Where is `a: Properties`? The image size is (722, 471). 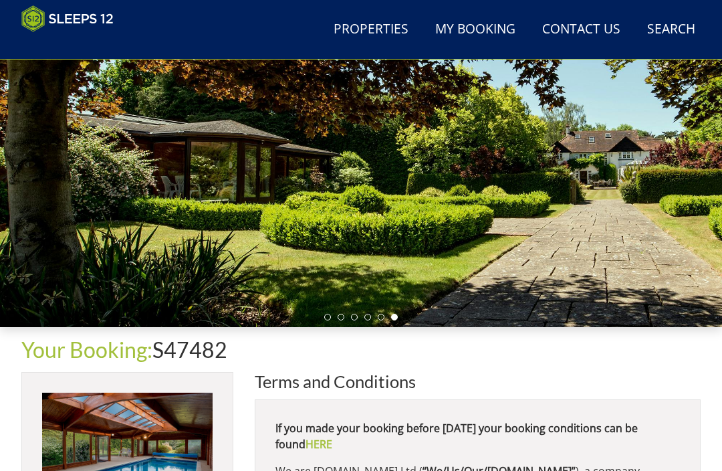
a: Properties is located at coordinates (371, 29).